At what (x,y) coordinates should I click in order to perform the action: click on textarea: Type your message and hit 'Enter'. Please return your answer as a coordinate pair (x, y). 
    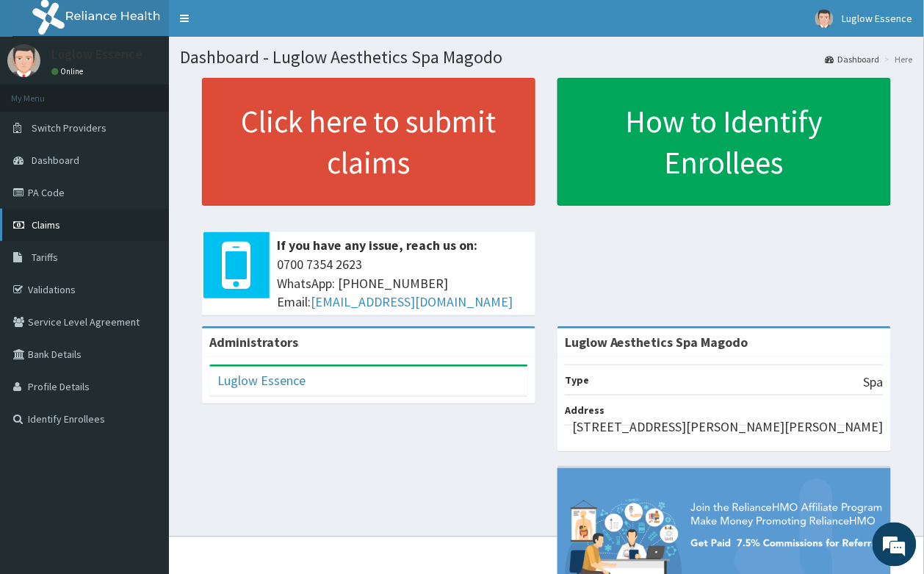
    Looking at the image, I should click on (144, 427).